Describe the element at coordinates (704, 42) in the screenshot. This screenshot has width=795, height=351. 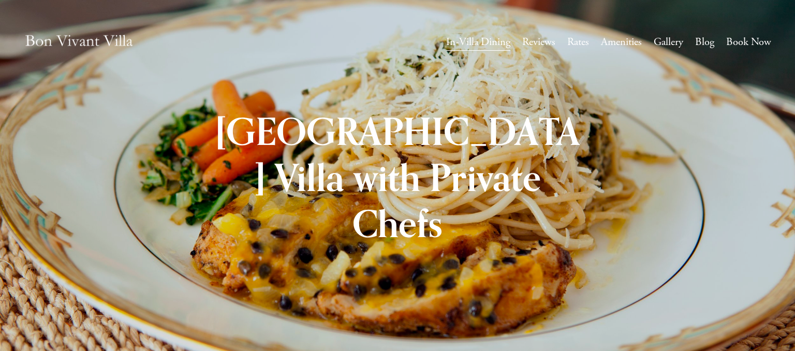
I see `a: Blog` at that location.